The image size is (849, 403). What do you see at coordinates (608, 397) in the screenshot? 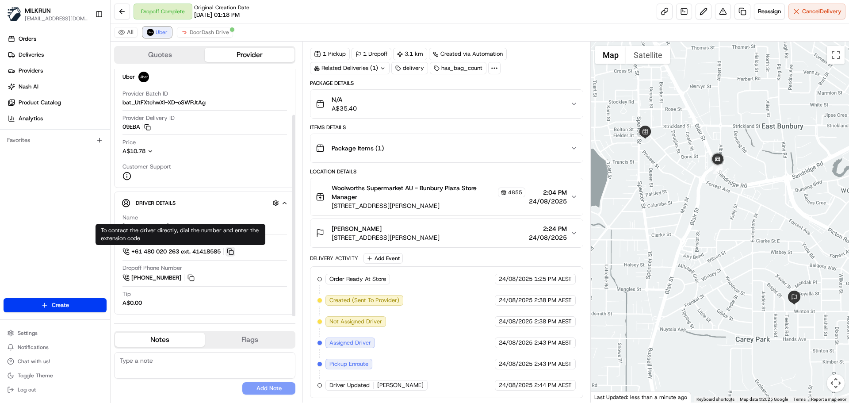
I see `a: Open this area in Google Maps (opens a new window)` at bounding box center [608, 397].